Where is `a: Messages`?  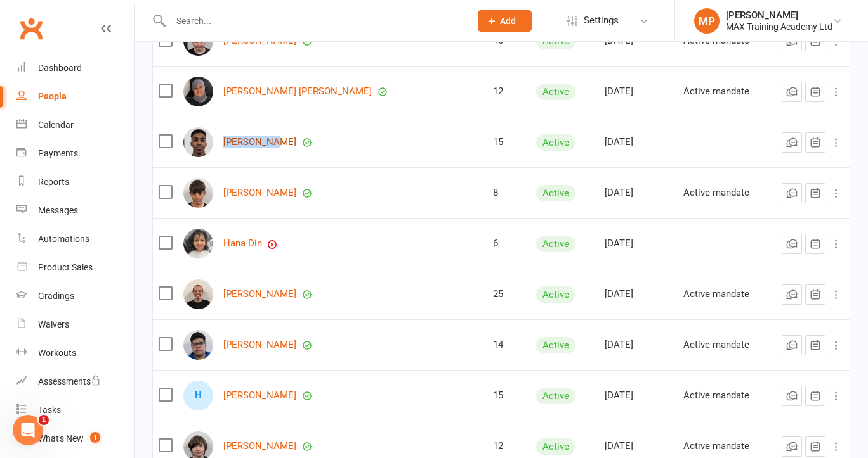
a: Messages is located at coordinates (75, 211).